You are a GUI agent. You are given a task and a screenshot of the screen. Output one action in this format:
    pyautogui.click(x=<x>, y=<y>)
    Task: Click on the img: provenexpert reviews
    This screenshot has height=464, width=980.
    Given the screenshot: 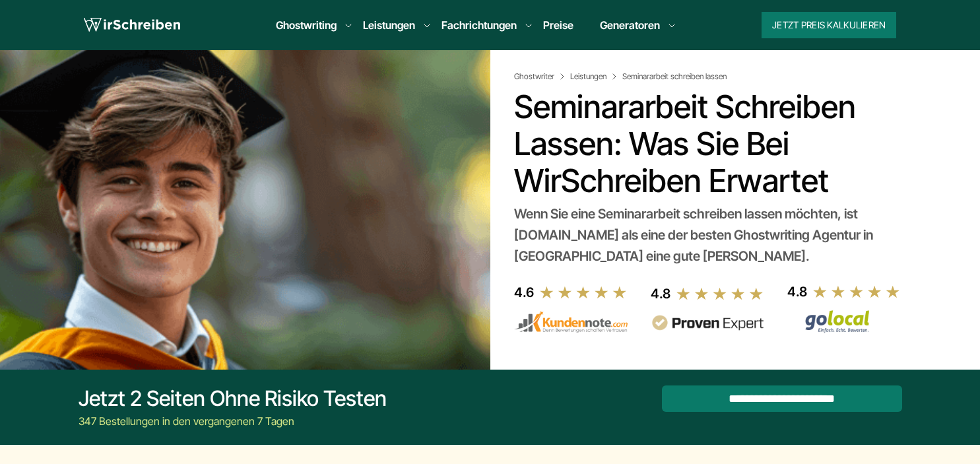 What is the action you would take?
    pyautogui.click(x=708, y=323)
    